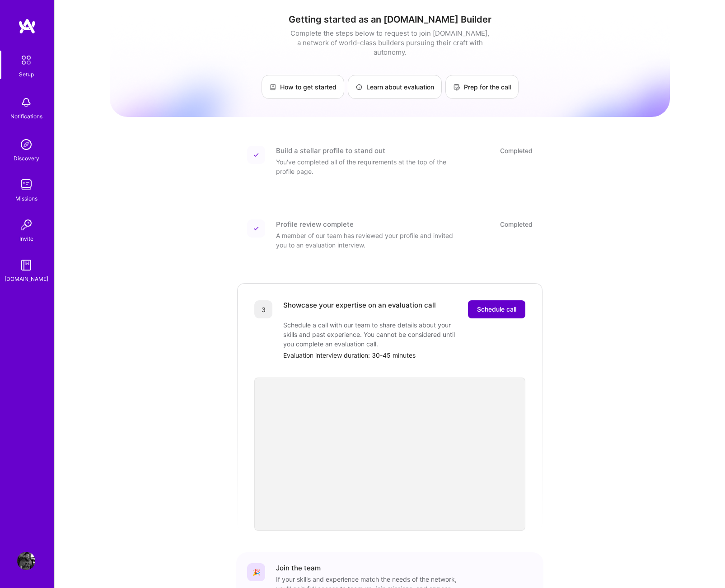 The height and width of the screenshot is (588, 725). What do you see at coordinates (26, 60) in the screenshot?
I see `img: setup` at bounding box center [26, 60].